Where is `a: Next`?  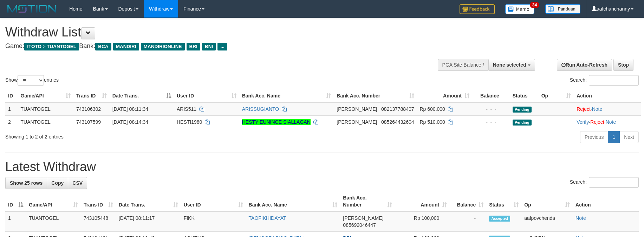
a: Next is located at coordinates (629, 137).